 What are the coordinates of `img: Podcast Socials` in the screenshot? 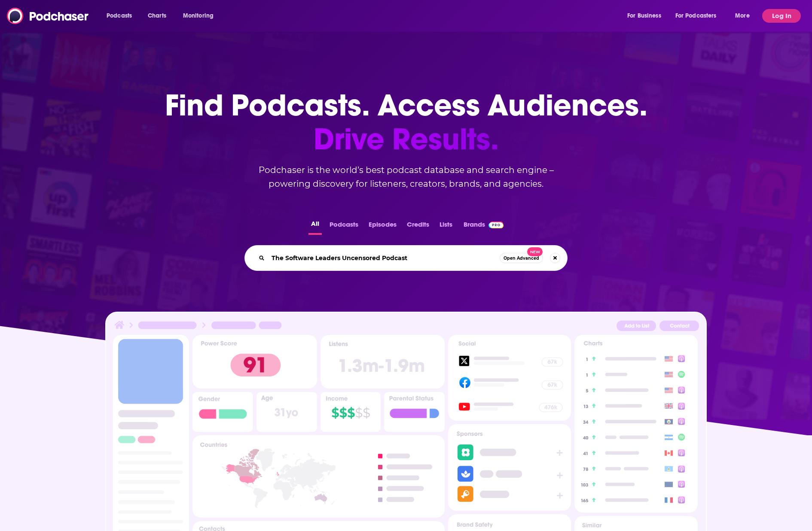 It's located at (510, 378).